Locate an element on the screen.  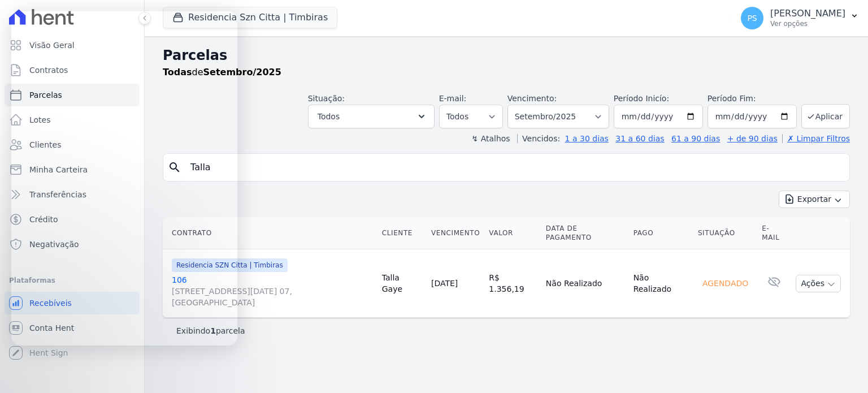
a: 31 a 60 dias is located at coordinates (639, 139).